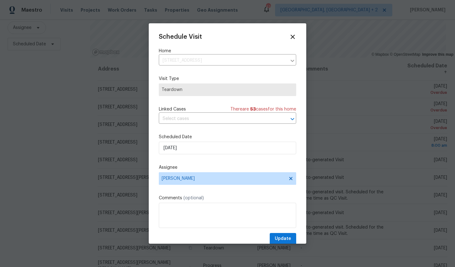 This screenshot has width=455, height=267. What do you see at coordinates (253, 109) in the screenshot?
I see `span: 53` at bounding box center [253, 109].